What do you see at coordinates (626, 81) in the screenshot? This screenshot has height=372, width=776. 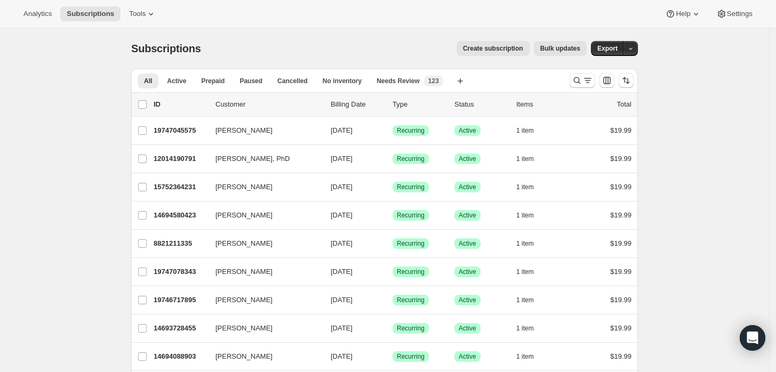 I see `button: Sort the results` at bounding box center [626, 81].